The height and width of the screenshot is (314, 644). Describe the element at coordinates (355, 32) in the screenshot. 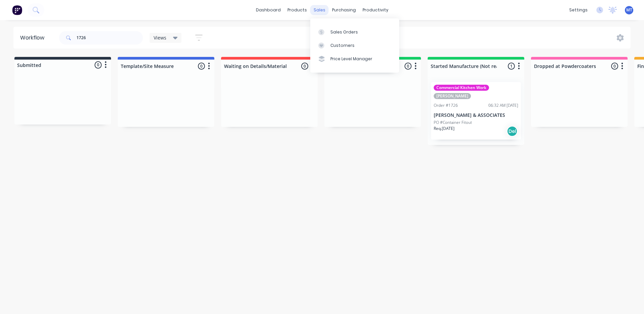

I see `a: Sales Orders` at that location.